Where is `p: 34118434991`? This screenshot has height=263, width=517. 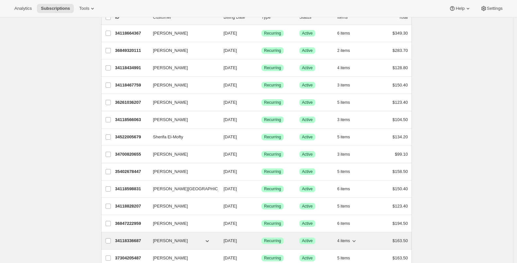
p: 34118434991 is located at coordinates (131, 68).